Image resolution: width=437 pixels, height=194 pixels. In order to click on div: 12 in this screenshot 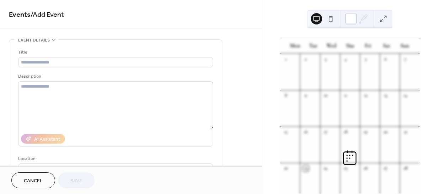, I will do `click(365, 96)`.